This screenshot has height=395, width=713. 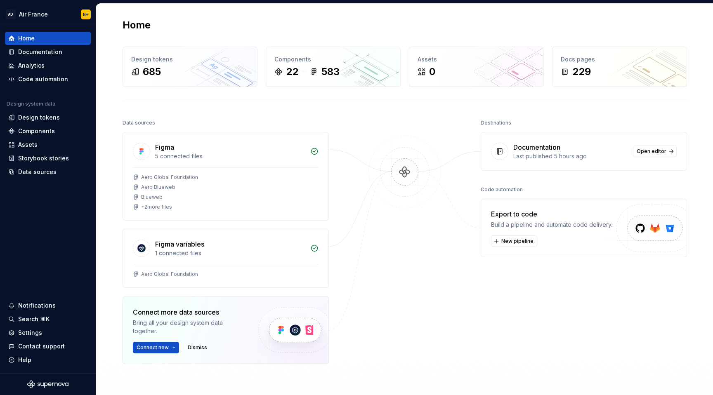 I want to click on div: AD, so click(x=11, y=14).